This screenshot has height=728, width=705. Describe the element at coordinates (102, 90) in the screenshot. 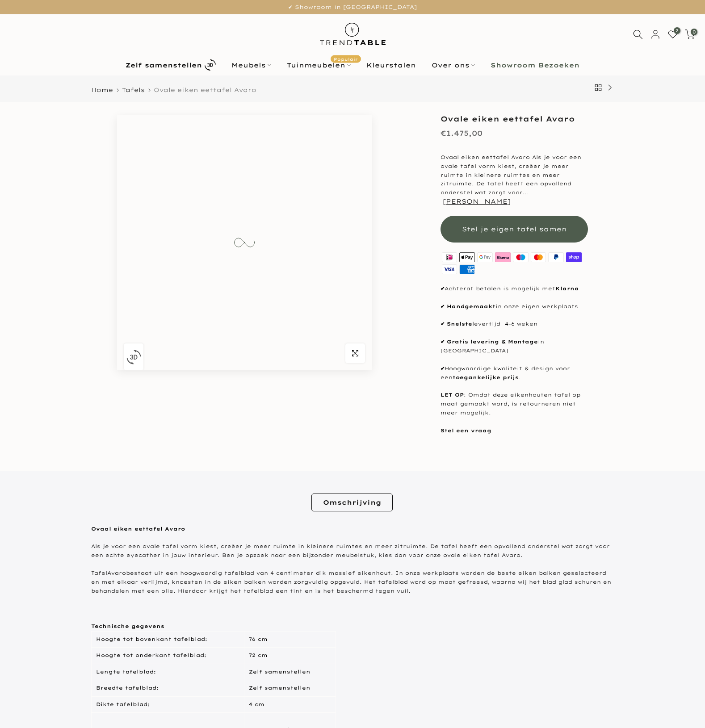

I see `a: Home` at that location.